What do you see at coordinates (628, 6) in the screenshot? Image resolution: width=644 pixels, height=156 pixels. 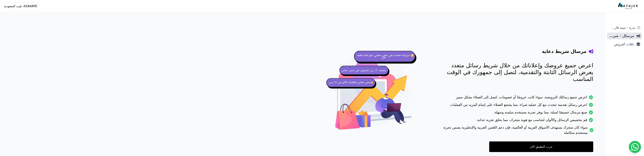 I see `img: MatajerTech Logo` at bounding box center [628, 6].